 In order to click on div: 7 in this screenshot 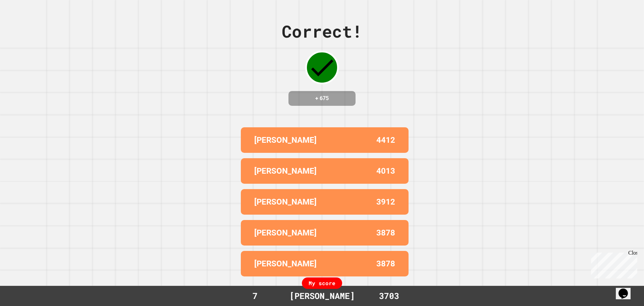, I will do `click(255, 296)`.